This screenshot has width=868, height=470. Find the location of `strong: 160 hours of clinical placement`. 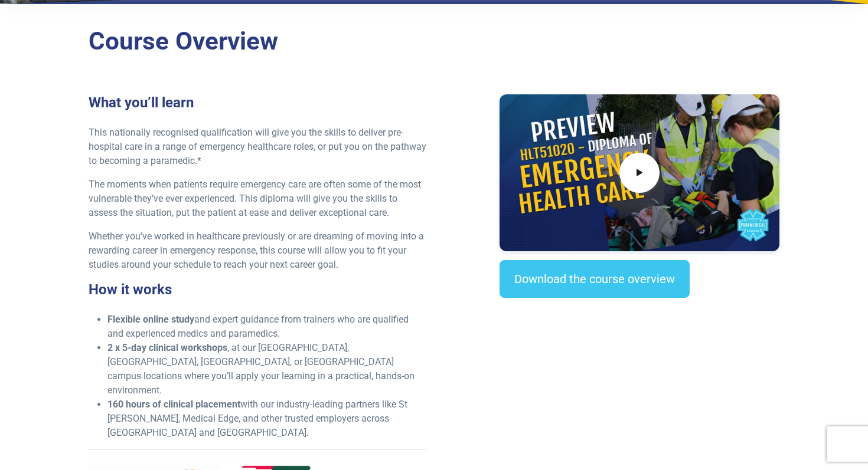

strong: 160 hours of clinical placement is located at coordinates (173, 404).